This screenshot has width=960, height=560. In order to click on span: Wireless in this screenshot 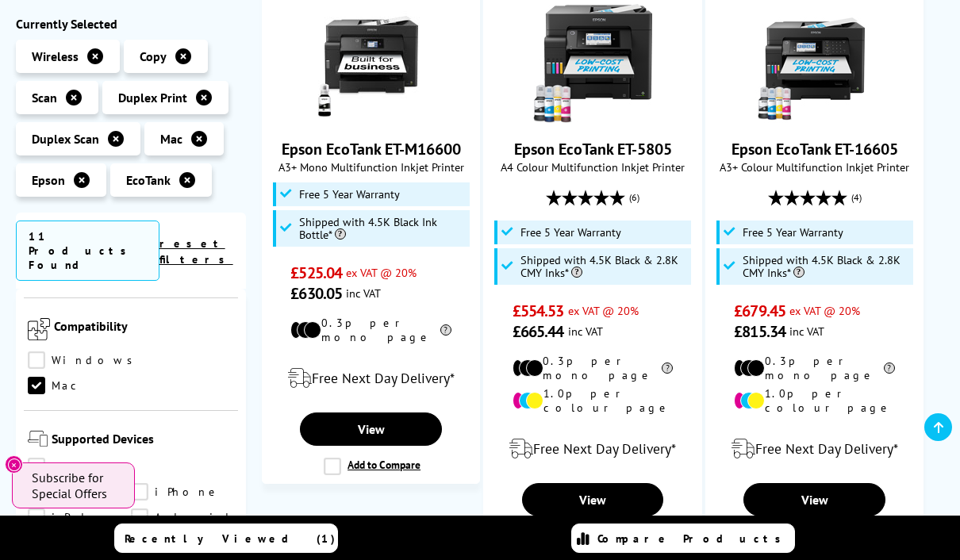, I will do `click(55, 57)`.